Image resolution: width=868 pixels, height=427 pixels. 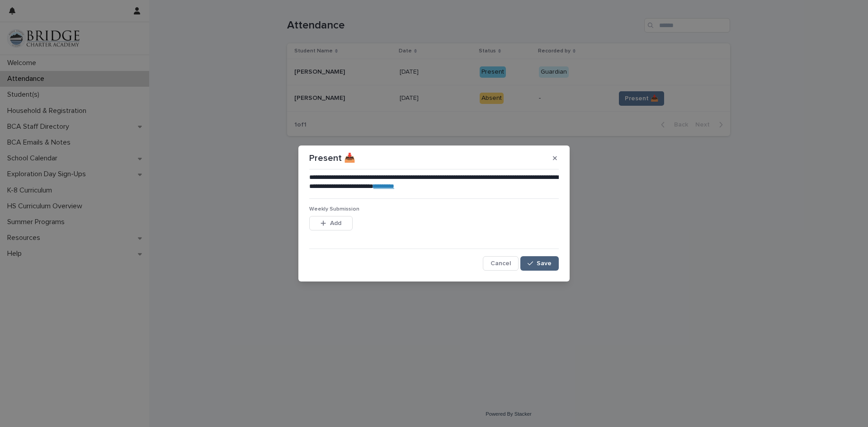 I want to click on p: Present 📥, so click(x=332, y=158).